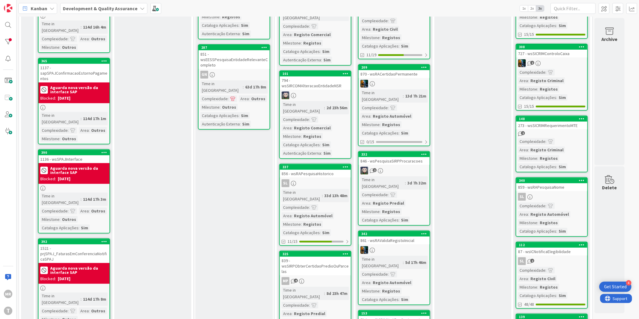  Describe the element at coordinates (551, 47) in the screenshot. I see `div: 308` at that location.